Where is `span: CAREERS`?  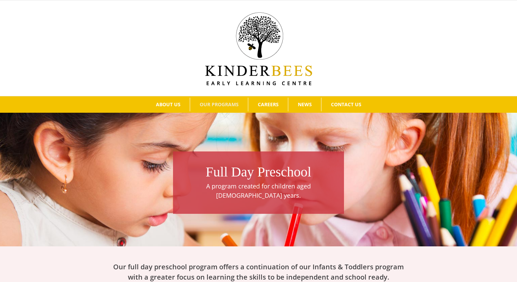
span: CAREERS is located at coordinates (268, 104).